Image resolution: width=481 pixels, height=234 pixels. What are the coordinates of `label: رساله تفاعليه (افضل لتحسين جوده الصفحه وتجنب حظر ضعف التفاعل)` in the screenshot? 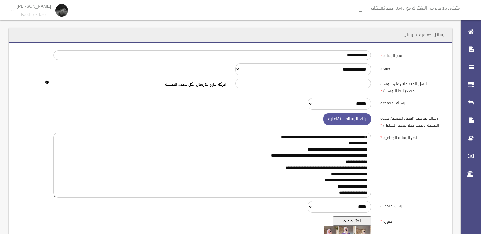 It's located at (412, 121).